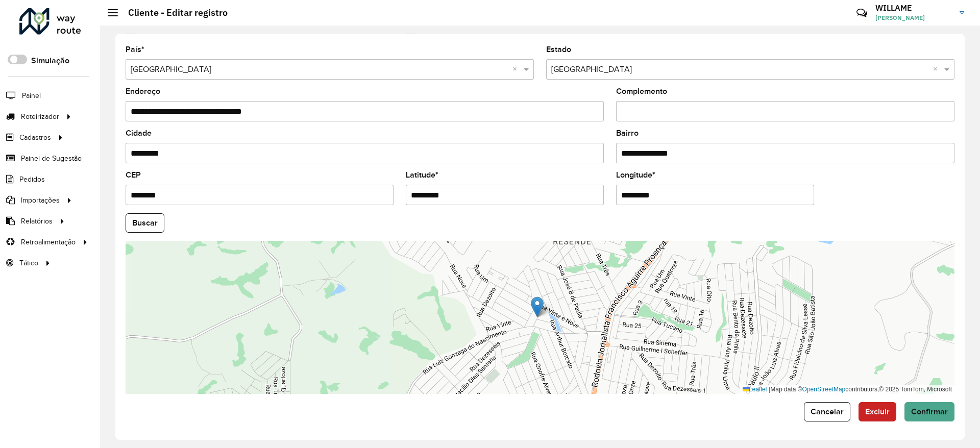  I want to click on a: Leaflet, so click(755, 389).